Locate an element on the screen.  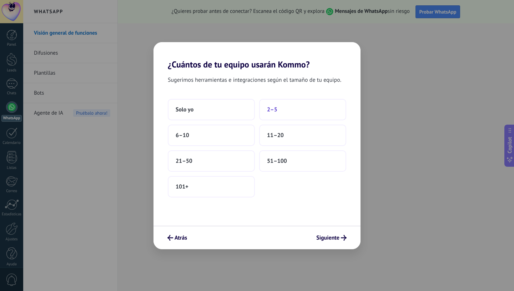
button: 101+ is located at coordinates (211, 187).